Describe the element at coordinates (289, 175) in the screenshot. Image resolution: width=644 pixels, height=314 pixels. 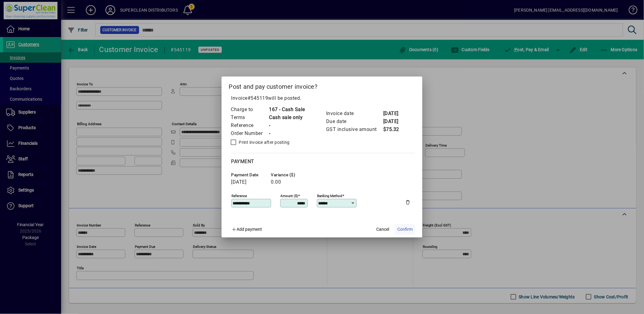
I see `span: Variance ($)` at that location.